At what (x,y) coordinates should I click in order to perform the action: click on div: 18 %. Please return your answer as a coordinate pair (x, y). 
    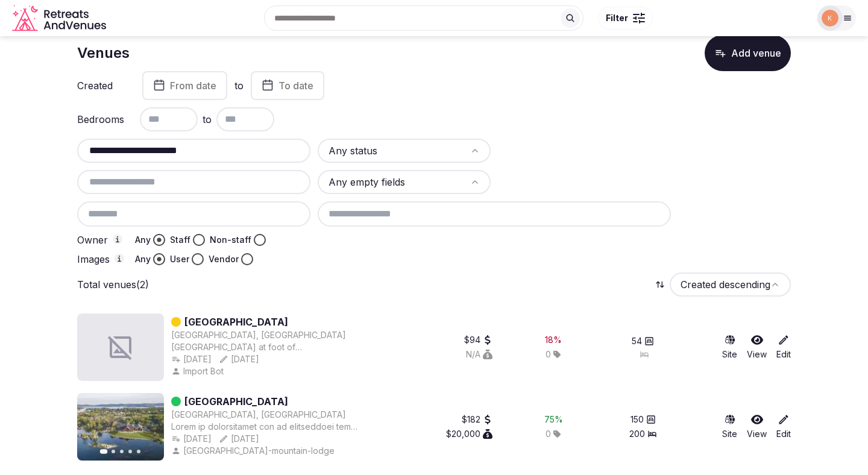
    Looking at the image, I should click on (553, 340).